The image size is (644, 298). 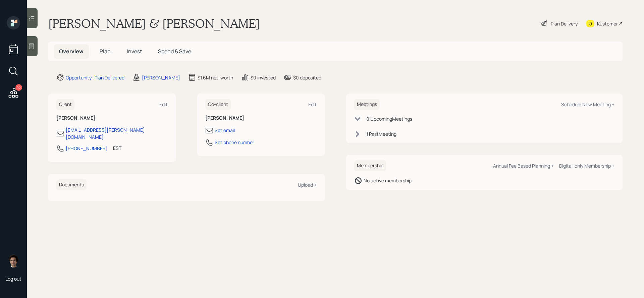 I want to click on img: harrison-schaefer-headshot-2.png, so click(x=14, y=261).